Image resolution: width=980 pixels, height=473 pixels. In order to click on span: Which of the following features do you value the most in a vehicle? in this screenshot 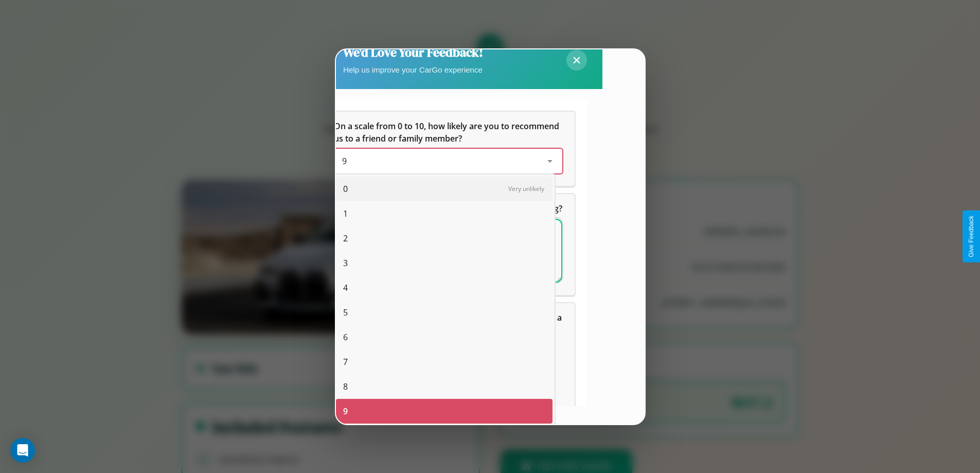, I will do `click(449, 324)`.